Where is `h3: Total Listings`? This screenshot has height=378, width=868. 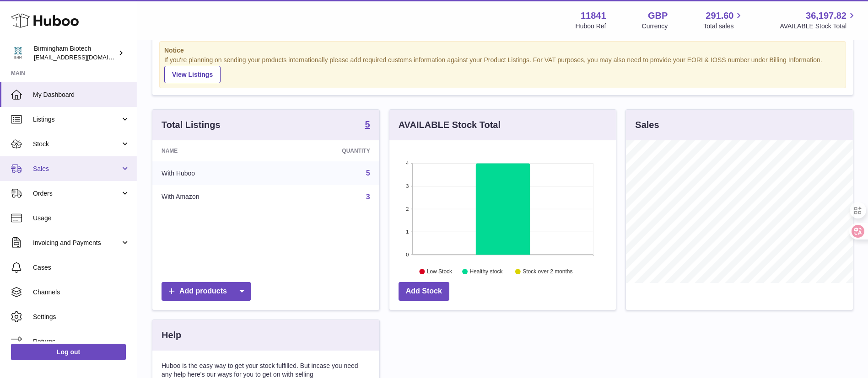
h3: Total Listings is located at coordinates (190, 125).